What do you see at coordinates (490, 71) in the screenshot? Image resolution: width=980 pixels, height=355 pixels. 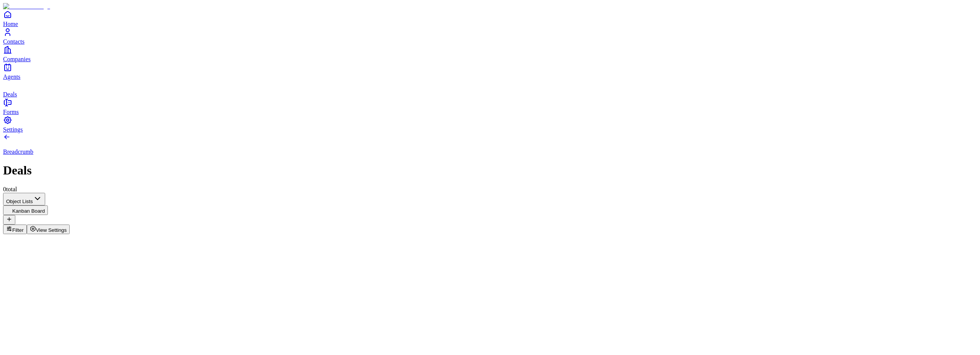 I see `a: Agents` at bounding box center [490, 71].